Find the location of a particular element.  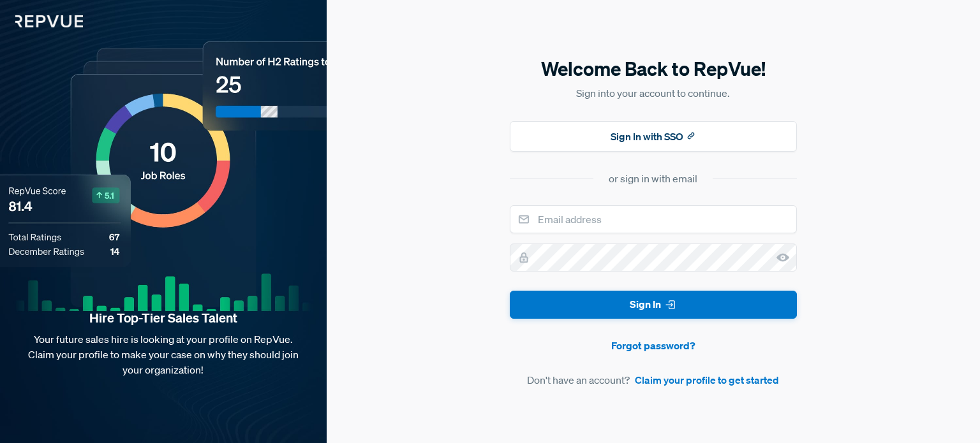

input: Email address is located at coordinates (653, 219).